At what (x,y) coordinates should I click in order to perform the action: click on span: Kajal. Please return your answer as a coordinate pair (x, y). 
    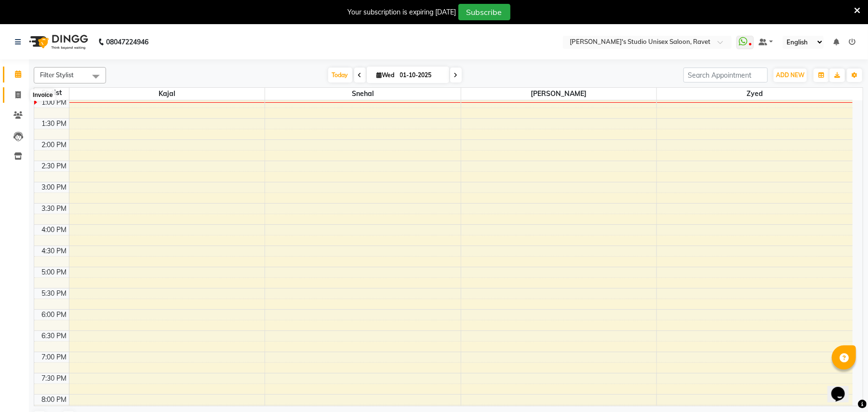
    Looking at the image, I should click on (167, 93).